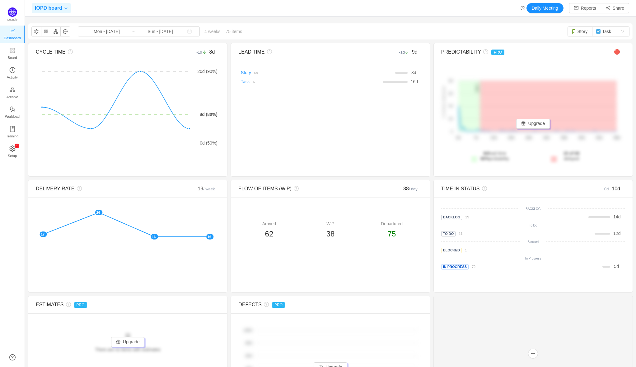 Image resolution: width=636 pixels, height=367 pixels. Describe the element at coordinates (105, 304) in the screenshot. I see `div: ESTIMATES` at that location.